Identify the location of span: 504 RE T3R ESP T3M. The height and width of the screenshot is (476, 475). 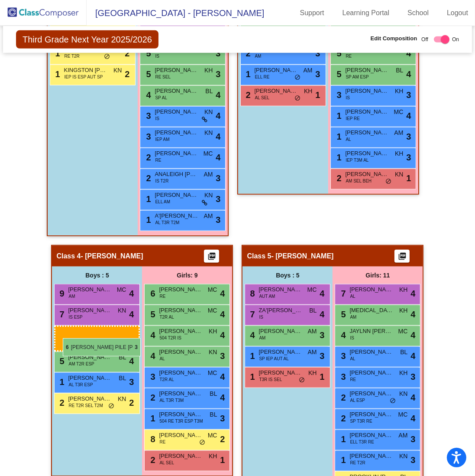
(181, 421).